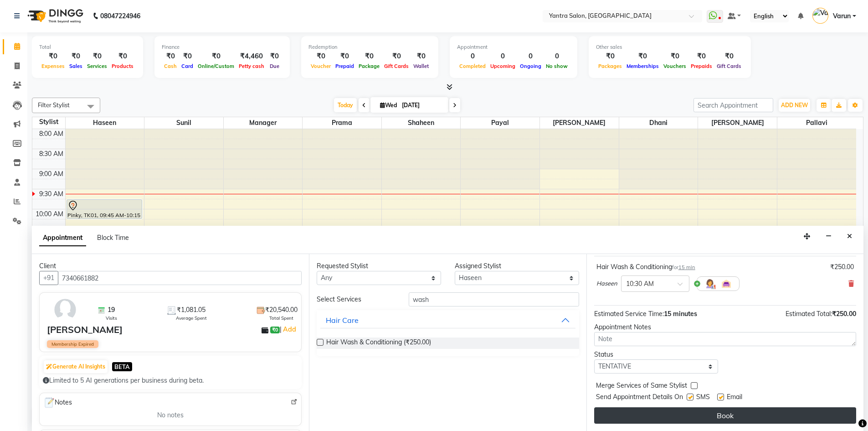 The image size is (868, 431). I want to click on div: Requested Stylist, so click(379, 266).